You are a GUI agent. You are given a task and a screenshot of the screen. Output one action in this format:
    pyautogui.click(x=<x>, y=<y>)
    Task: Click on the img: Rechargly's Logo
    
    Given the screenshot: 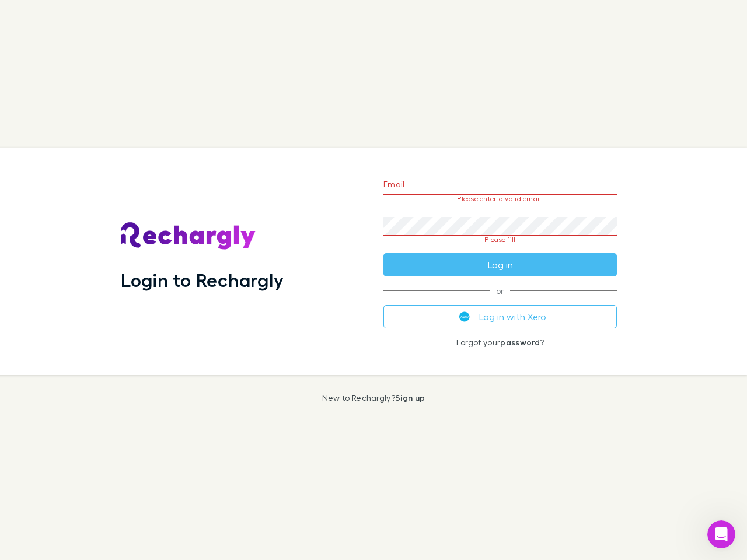 What is the action you would take?
    pyautogui.click(x=188, y=237)
    